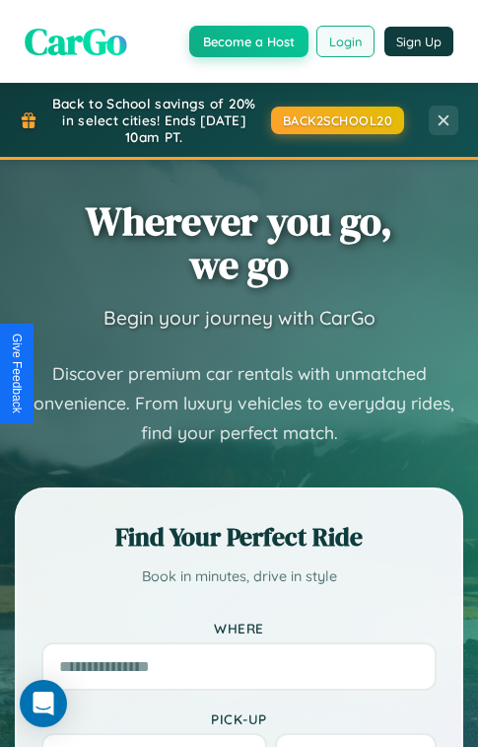 The width and height of the screenshot is (478, 747). I want to click on p: Book in minutes, drive in style, so click(239, 577).